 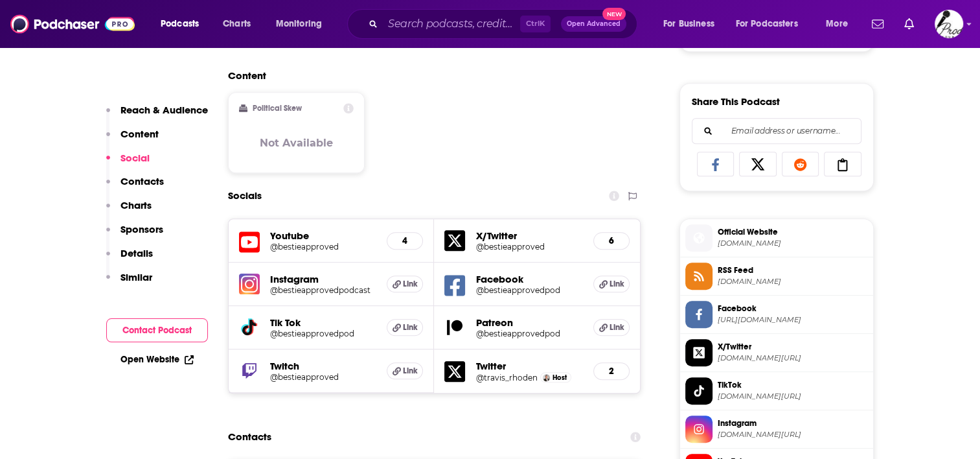 I want to click on button: Charts, so click(x=129, y=211).